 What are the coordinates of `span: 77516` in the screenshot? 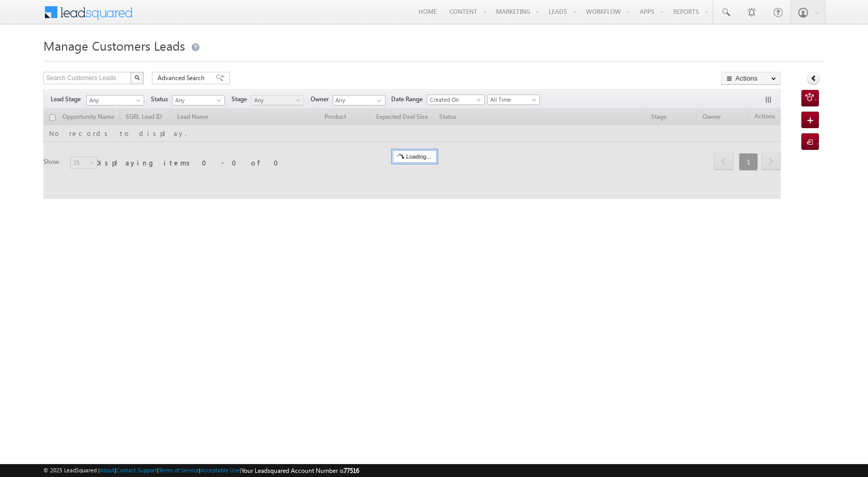 It's located at (352, 470).